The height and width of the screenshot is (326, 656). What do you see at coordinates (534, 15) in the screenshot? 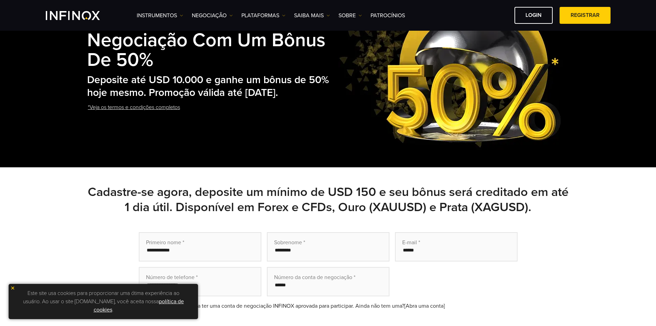
I see `a: Login` at bounding box center [534, 15].